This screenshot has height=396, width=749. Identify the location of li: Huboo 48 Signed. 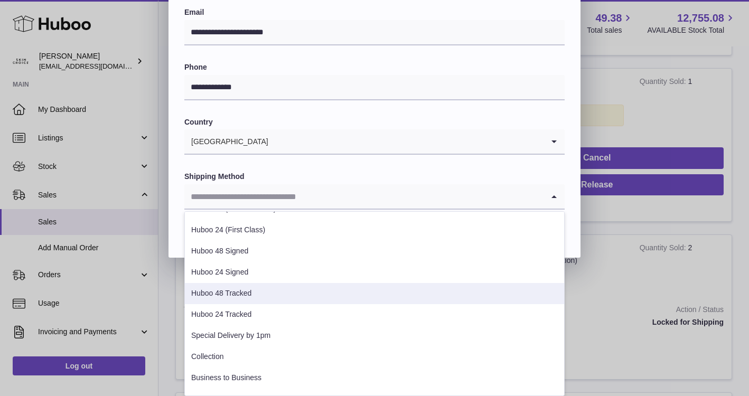
(374, 251).